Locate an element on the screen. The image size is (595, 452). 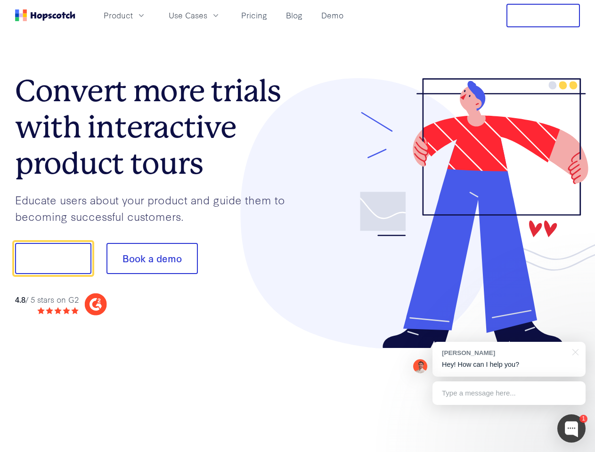
strong: 4.8 is located at coordinates (20, 299).